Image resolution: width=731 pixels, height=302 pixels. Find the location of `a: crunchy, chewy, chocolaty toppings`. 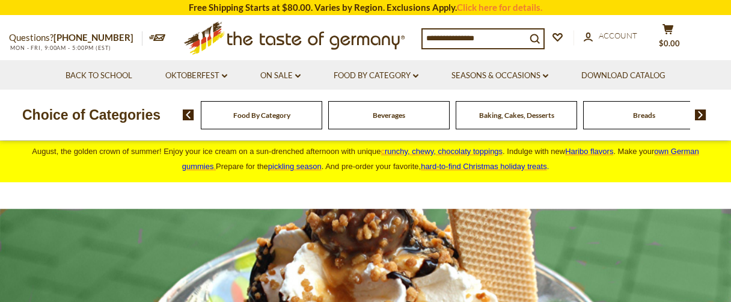

a: crunchy, chewy, chocolaty toppings is located at coordinates (442, 151).